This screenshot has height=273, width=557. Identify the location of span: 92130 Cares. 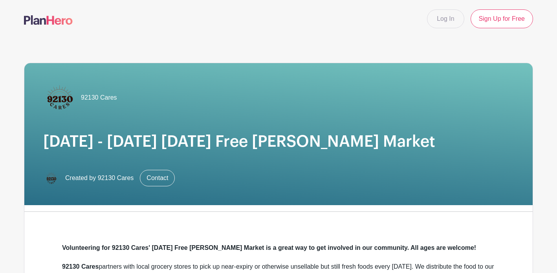
(99, 98).